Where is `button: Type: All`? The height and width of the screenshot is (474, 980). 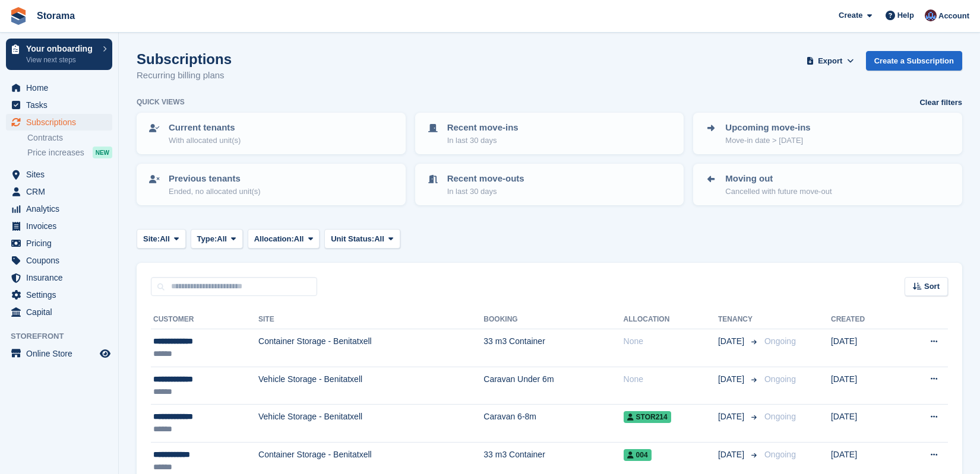
button: Type: All is located at coordinates (217, 238).